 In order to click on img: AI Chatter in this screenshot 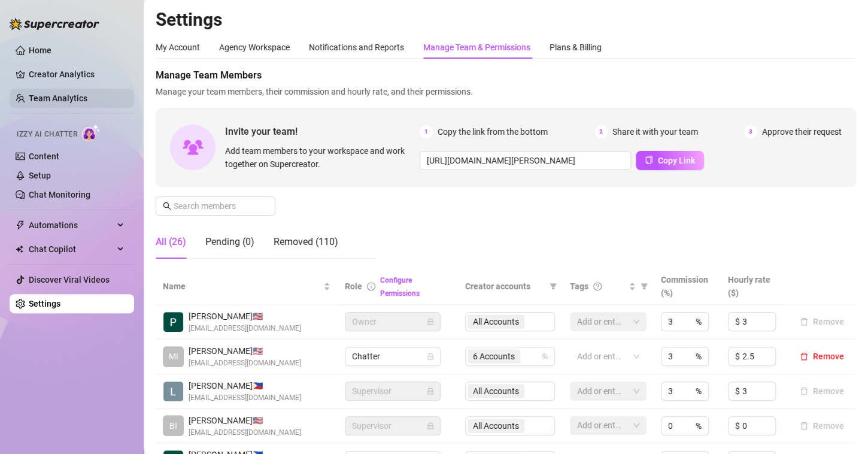, I will do `click(91, 132)`.